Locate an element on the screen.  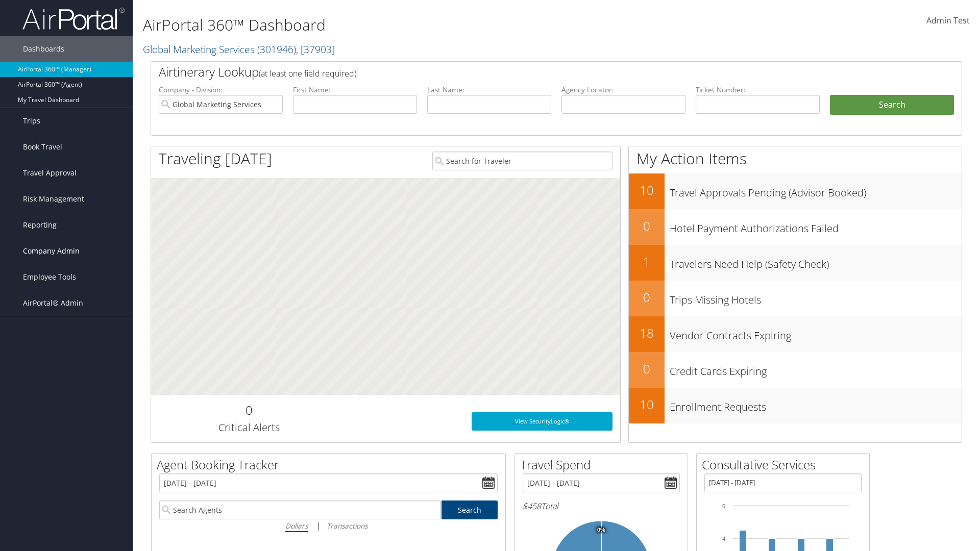
span: Dashboards is located at coordinates (43, 49).